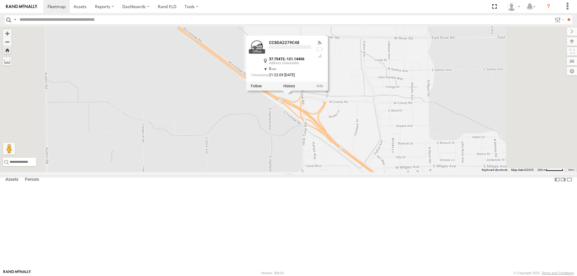 This screenshot has width=577, height=276. Describe the element at coordinates (7, 61) in the screenshot. I see `label: Measure` at that location.